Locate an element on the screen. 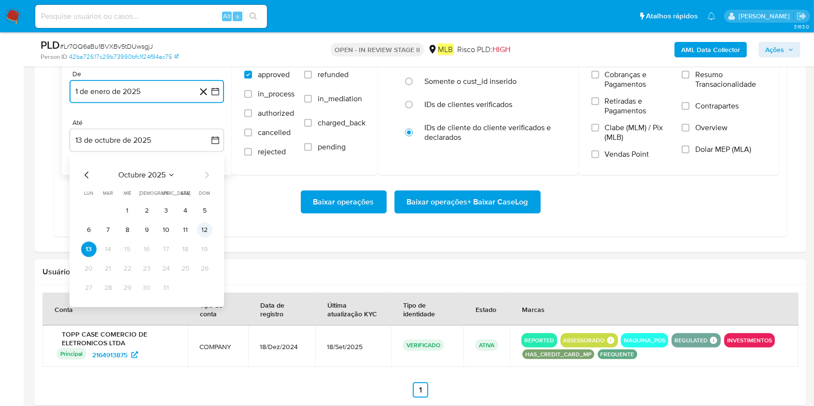 The image size is (814, 406). button: AML Data Collector is located at coordinates (710, 50).